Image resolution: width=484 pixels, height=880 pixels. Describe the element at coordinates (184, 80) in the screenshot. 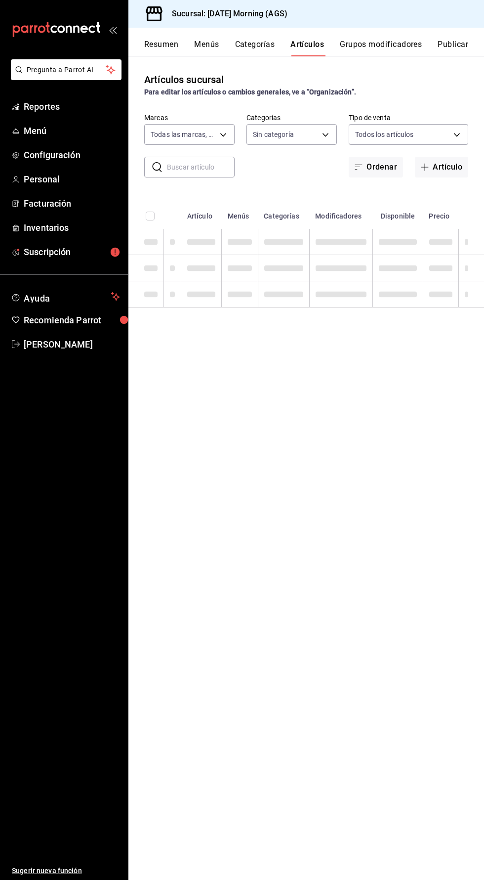

I see `div: Artículos sucursal` at that location.